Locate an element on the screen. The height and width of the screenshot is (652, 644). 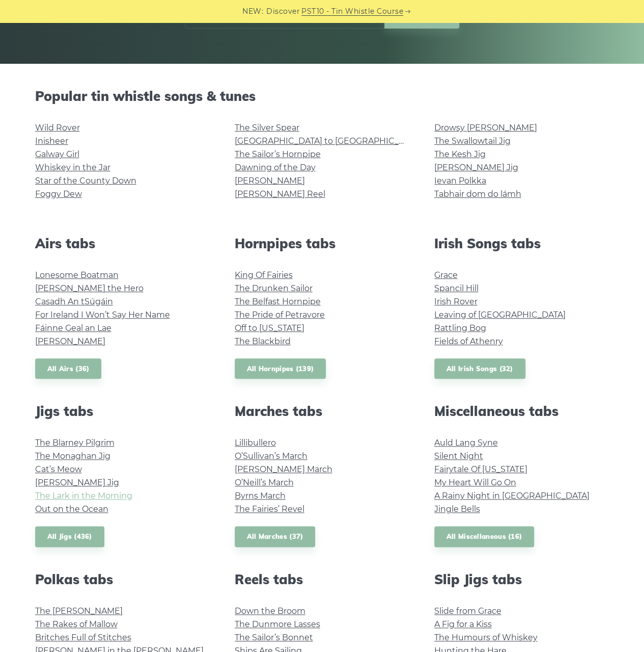
a: Foggy Dew is located at coordinates (59, 194).